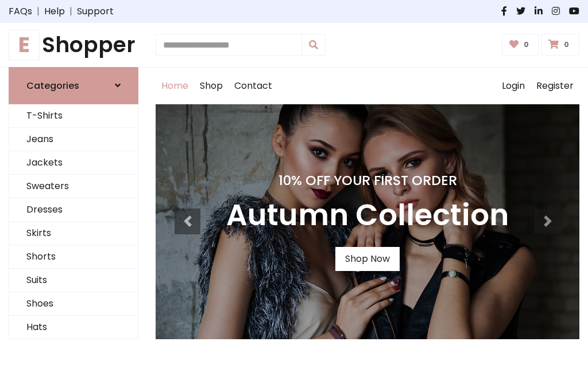  Describe the element at coordinates (368, 216) in the screenshot. I see `h3: Autumn Collection` at that location.